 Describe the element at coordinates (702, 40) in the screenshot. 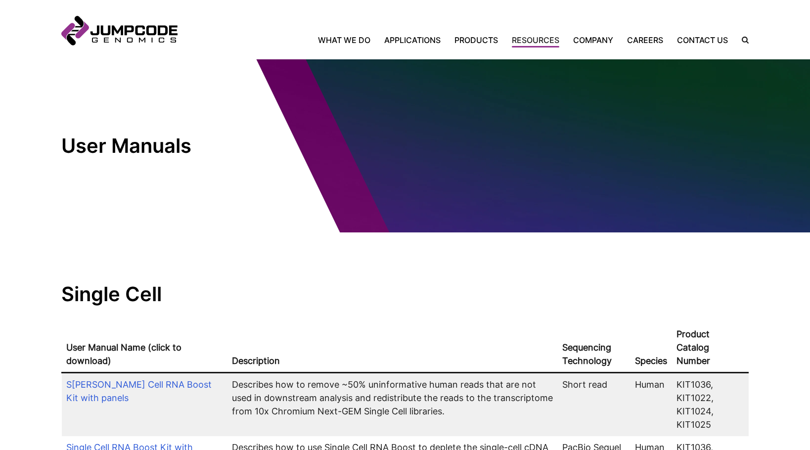

I see `a: Contact Us` at that location.